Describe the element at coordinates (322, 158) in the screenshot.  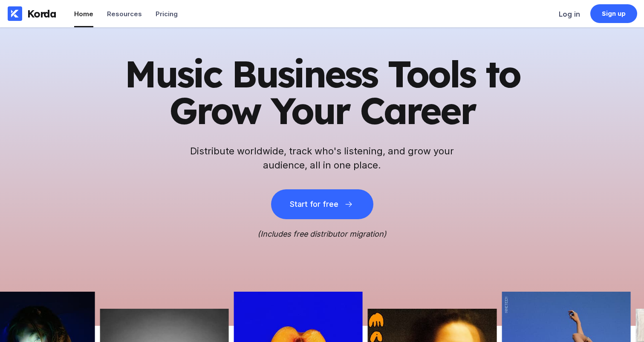
I see `h2: Distribute worldwide, track who's listening, and grow your audience, all in one place.` at that location.